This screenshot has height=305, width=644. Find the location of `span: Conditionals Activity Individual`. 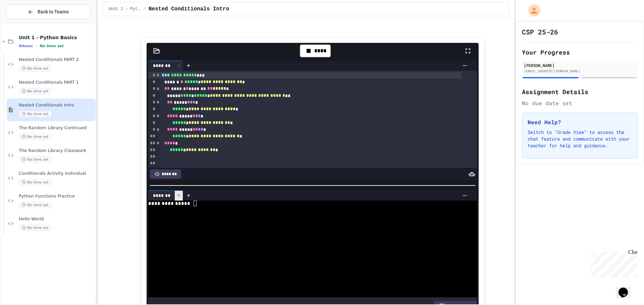

span: Conditionals Activity Individual is located at coordinates (56, 174).